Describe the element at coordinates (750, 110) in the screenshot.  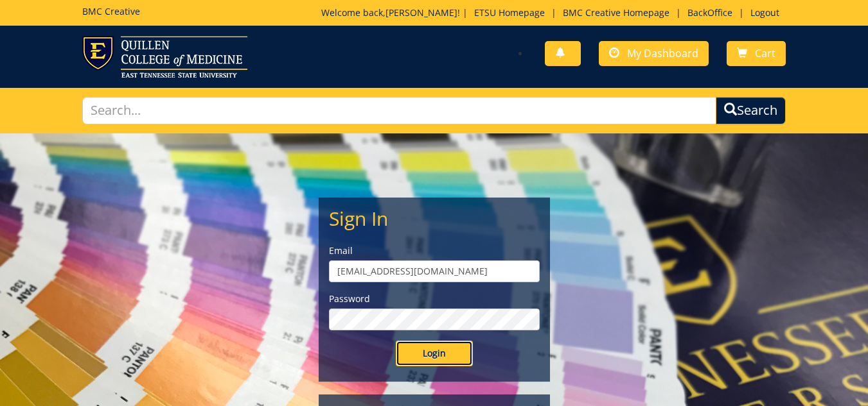
I see `button: Search` at that location.